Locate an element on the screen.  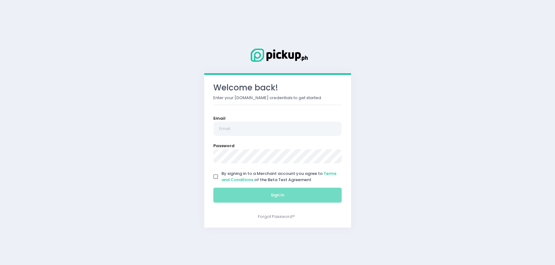
span: By signing in to a Merchant account you agree to of the Beta Test Agreement is located at coordinates (279, 177).